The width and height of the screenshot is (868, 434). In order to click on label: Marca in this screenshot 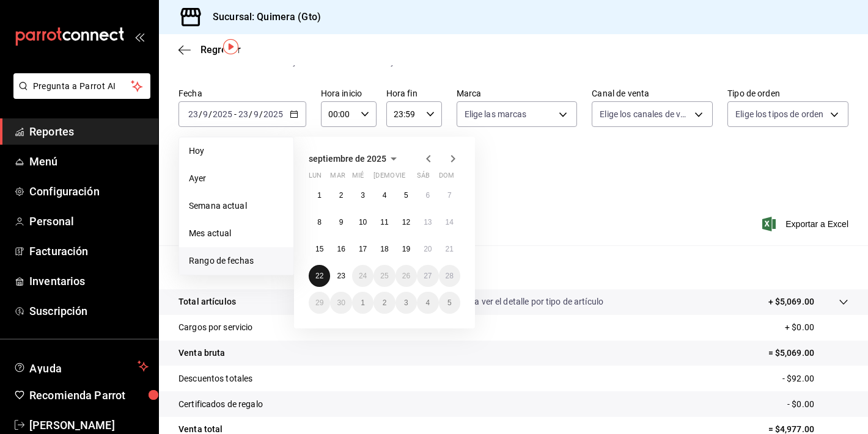, I will do `click(517, 93)`.